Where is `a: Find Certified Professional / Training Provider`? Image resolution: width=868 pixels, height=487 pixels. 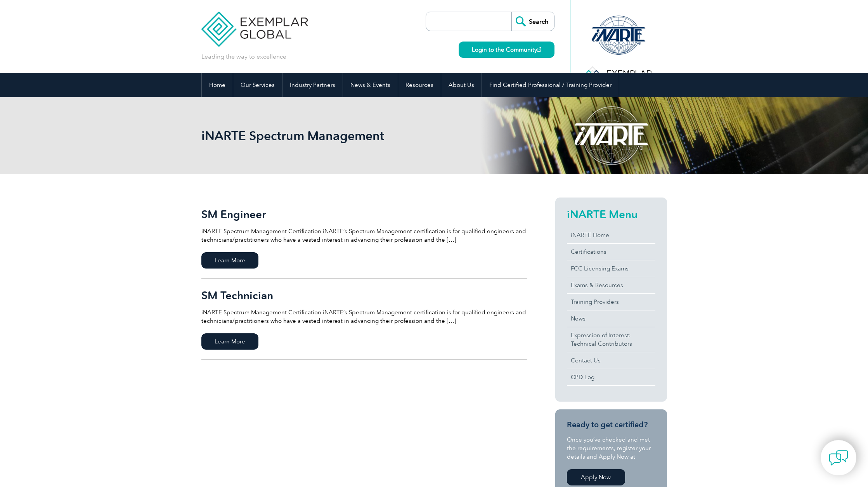 a: Find Certified Professional / Training Provider is located at coordinates (550, 85).